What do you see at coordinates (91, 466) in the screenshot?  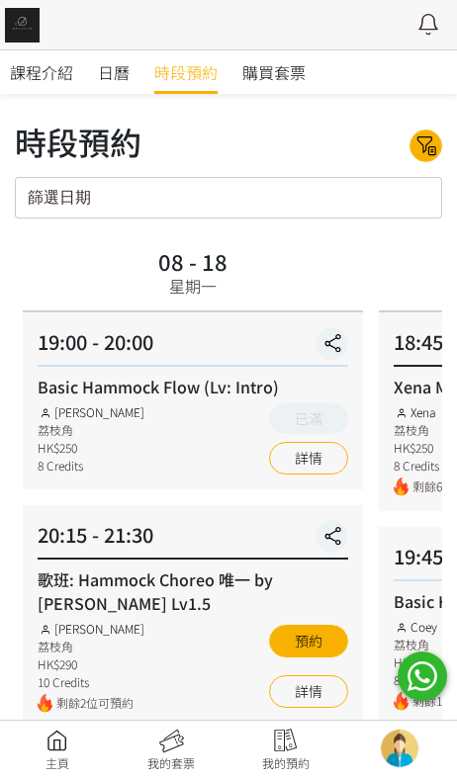 I see `div: 8 Credits` at bounding box center [91, 466].